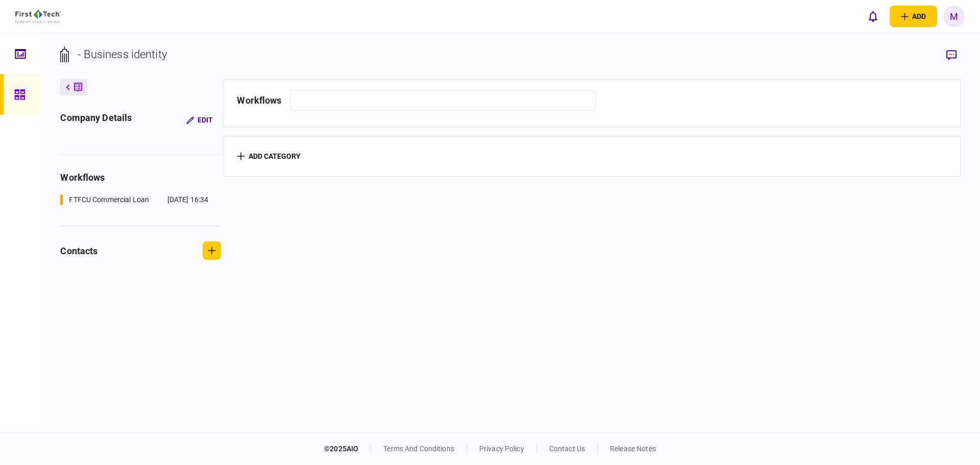  What do you see at coordinates (78, 251) in the screenshot?
I see `div: contacts` at bounding box center [78, 251].